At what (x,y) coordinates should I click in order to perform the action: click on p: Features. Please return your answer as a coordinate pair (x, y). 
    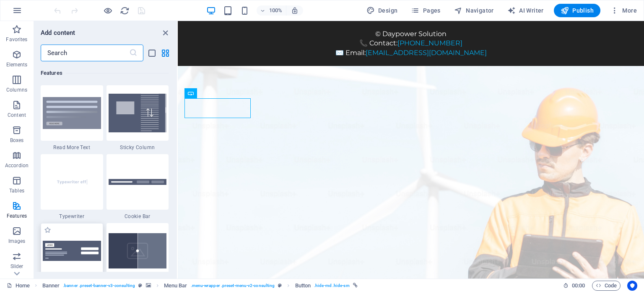
    Looking at the image, I should click on (17, 216).